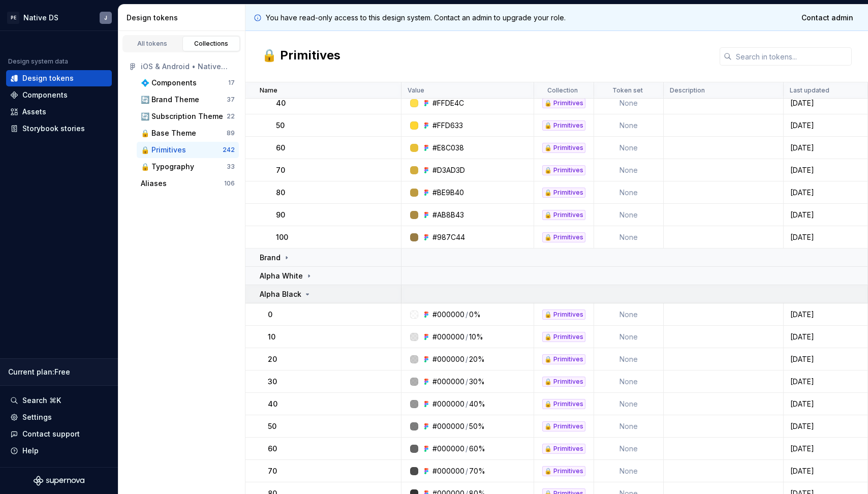  Describe the element at coordinates (51, 434) in the screenshot. I see `div: Contact support` at that location.